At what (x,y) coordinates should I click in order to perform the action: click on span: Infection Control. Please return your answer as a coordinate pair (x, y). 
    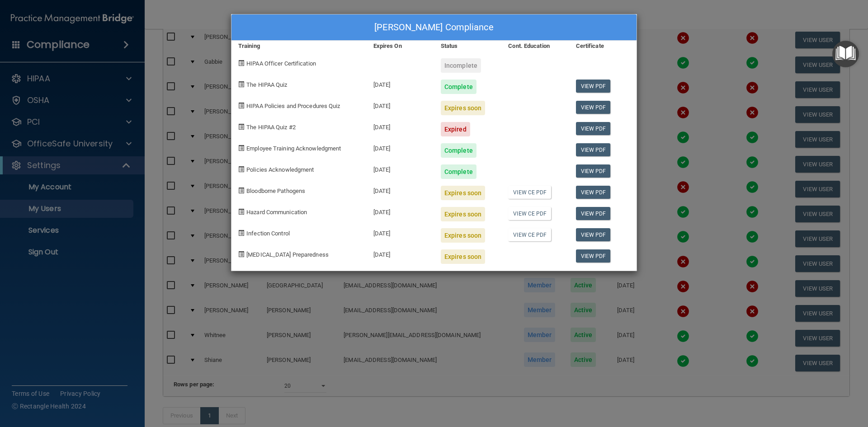
    Looking at the image, I should click on (268, 233).